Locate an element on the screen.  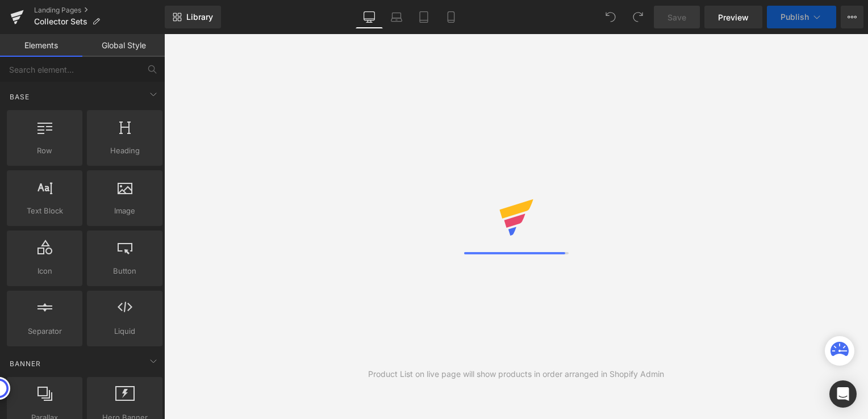
span: Base is located at coordinates (19, 97).